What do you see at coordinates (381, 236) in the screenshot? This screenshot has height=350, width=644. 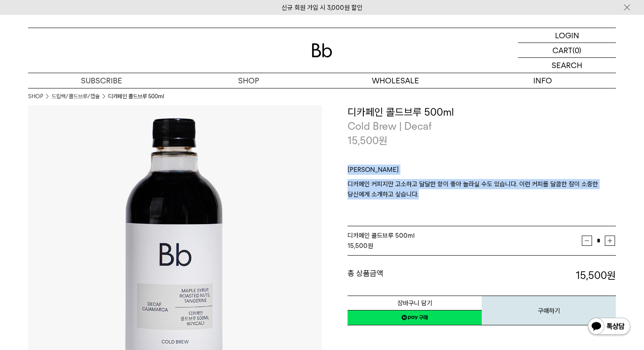 I see `span: 디카페인 콜드브루 500ml` at bounding box center [381, 236].